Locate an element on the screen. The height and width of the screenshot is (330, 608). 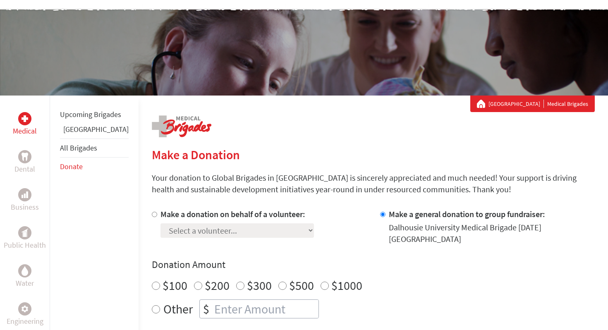
div: Public Health is located at coordinates (25, 233).